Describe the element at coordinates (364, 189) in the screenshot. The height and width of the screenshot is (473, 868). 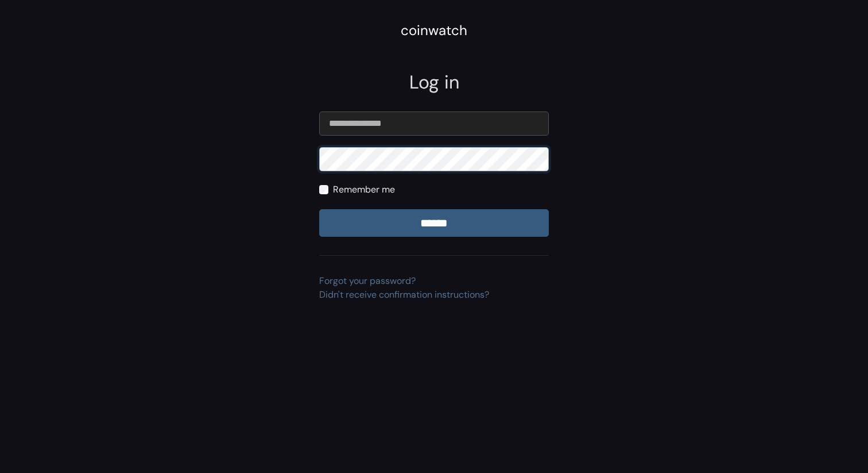
I see `label: Remember me` at that location.